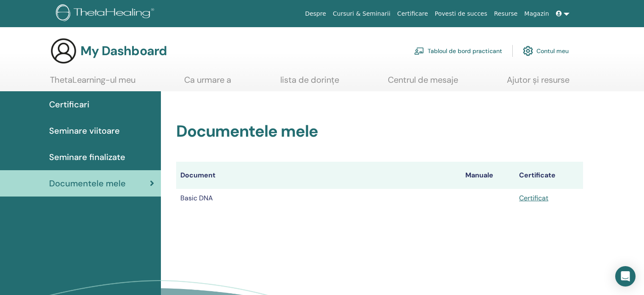 Image resolution: width=644 pixels, height=295 pixels. What do you see at coordinates (362, 14) in the screenshot?
I see `a: Cursuri & Seminarii` at bounding box center [362, 14].